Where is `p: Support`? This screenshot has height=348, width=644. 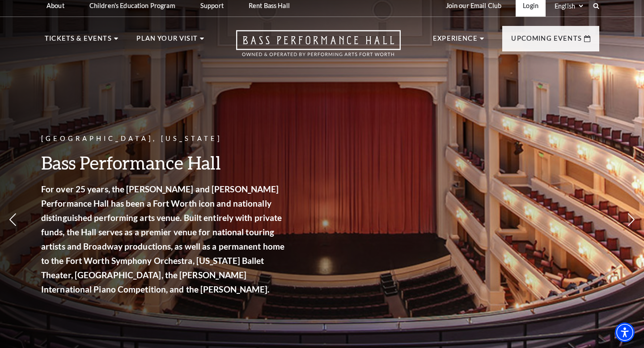
p: Support is located at coordinates (212, 5).